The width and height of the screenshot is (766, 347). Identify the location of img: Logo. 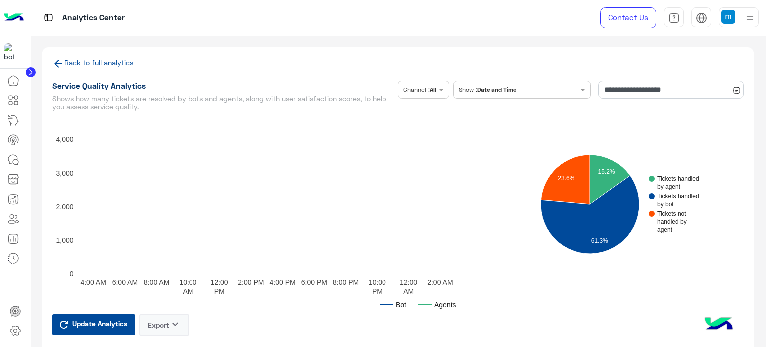
(14, 18).